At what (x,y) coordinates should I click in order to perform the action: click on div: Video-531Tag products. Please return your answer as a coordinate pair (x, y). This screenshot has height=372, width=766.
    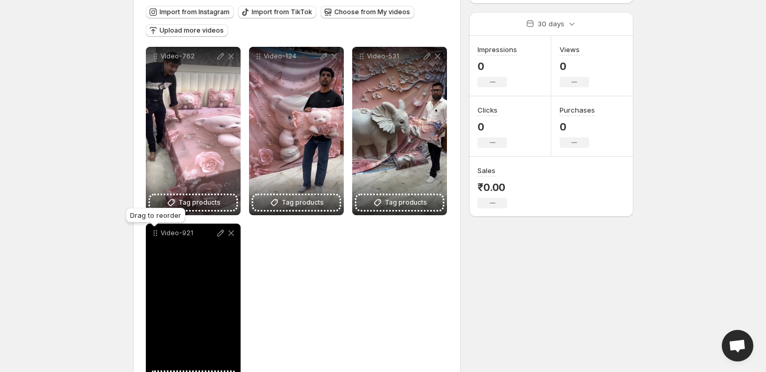
    Looking at the image, I should click on (400, 131).